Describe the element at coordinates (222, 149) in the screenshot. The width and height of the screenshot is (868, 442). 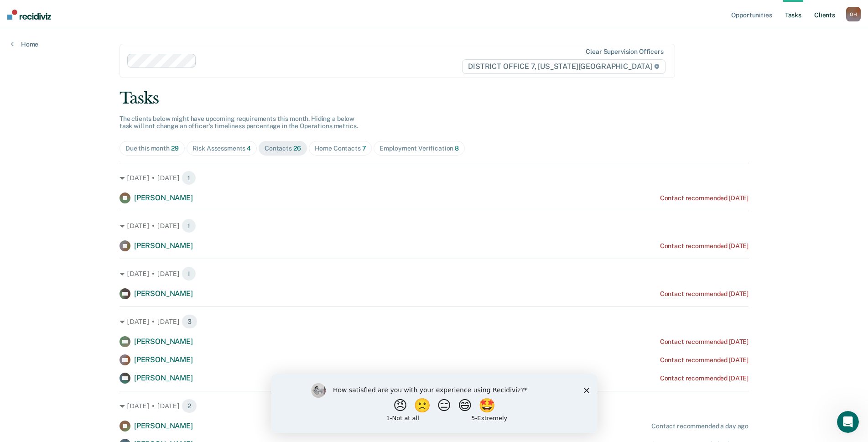
I see `div: Risk Assessments` at that location.